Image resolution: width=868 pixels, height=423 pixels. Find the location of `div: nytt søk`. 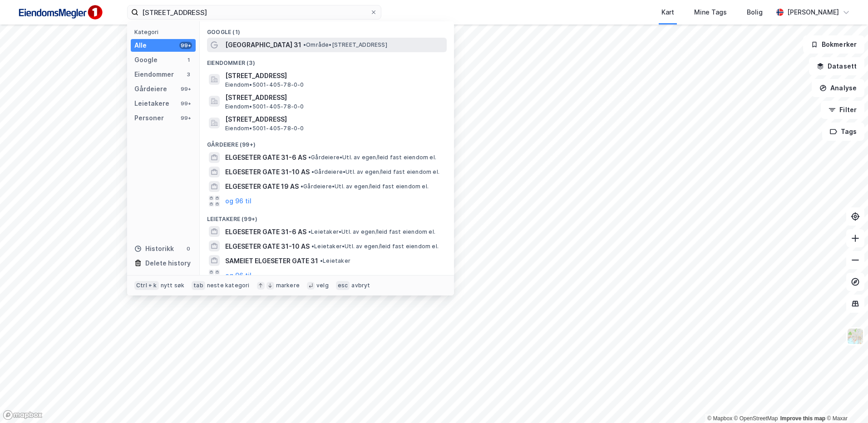

div: nytt søk is located at coordinates (173, 286).